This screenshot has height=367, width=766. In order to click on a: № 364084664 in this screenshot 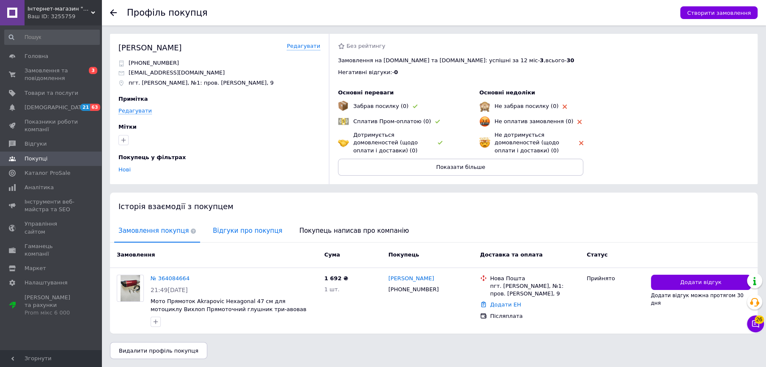, I will do `click(170, 278)`.